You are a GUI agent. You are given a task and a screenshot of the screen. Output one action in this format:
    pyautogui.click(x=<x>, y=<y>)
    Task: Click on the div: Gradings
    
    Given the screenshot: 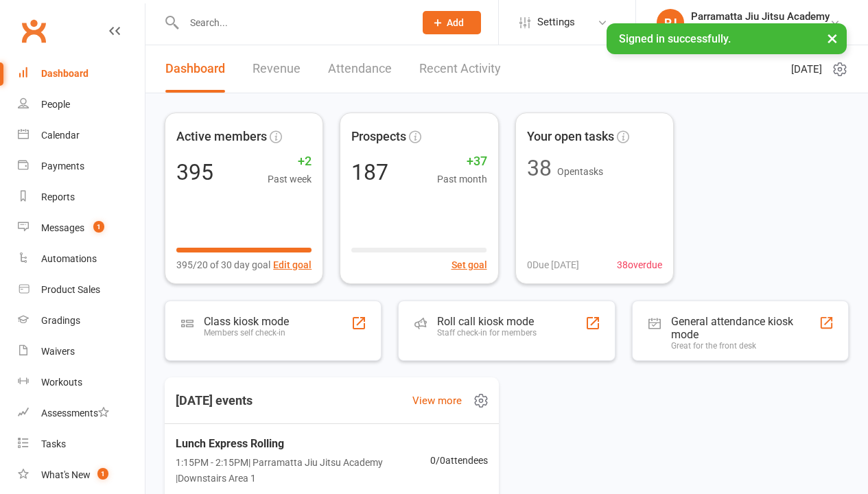 What is the action you would take?
    pyautogui.click(x=60, y=321)
    